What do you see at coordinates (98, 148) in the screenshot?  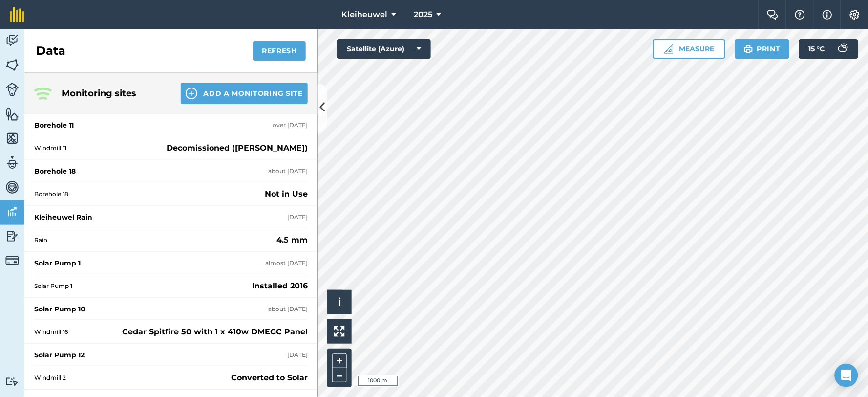 I see `span: Windmill 11` at bounding box center [98, 148].